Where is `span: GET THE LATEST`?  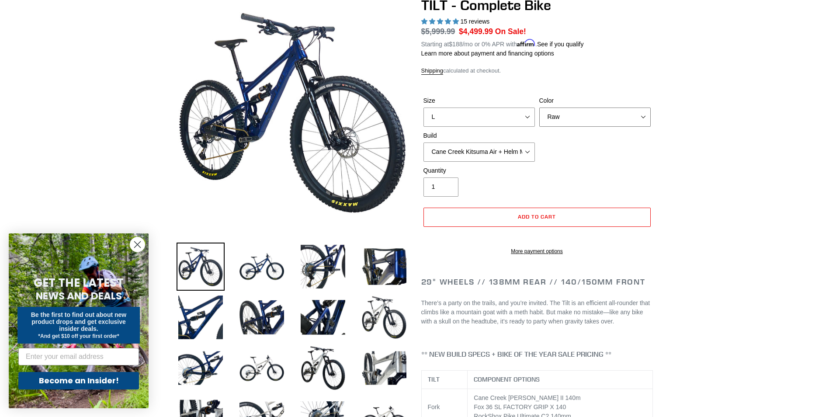 span: GET THE LATEST is located at coordinates (79, 283).